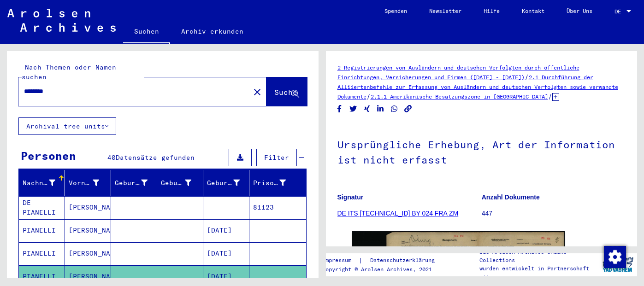 This screenshot has width=644, height=286. What do you see at coordinates (67, 126) in the screenshot?
I see `button: Archival tree units` at bounding box center [67, 126].